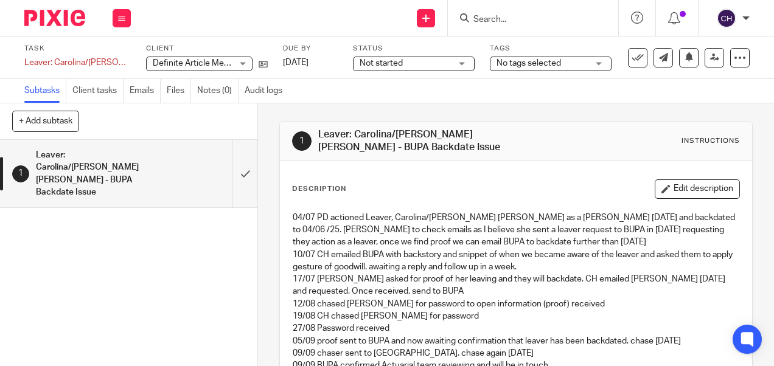 The width and height of the screenshot is (774, 366). Describe the element at coordinates (267, 91) in the screenshot. I see `a: Audit logs` at that location.